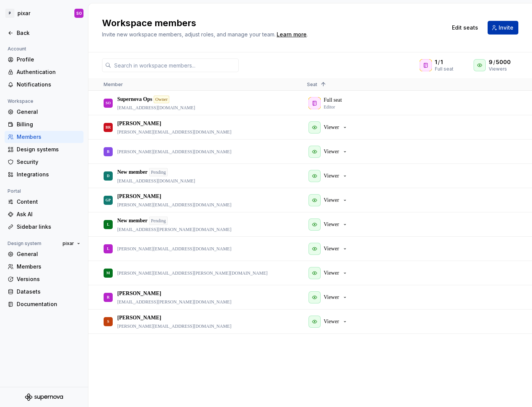 The width and height of the screenshot is (532, 407). What do you see at coordinates (44, 13) in the screenshot?
I see `button: PpixarSO` at bounding box center [44, 13].